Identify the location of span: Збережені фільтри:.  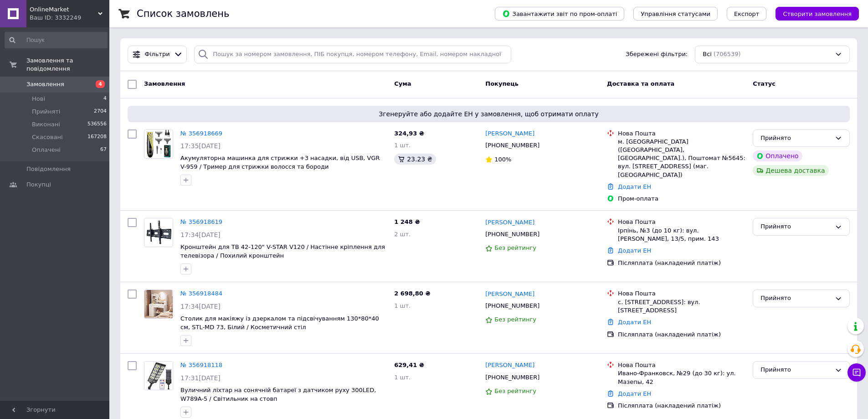
(657, 54).